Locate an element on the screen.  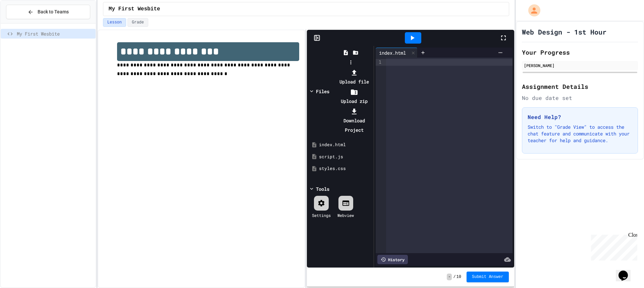
h1: Web Design - 1st Hour is located at coordinates (565, 32).